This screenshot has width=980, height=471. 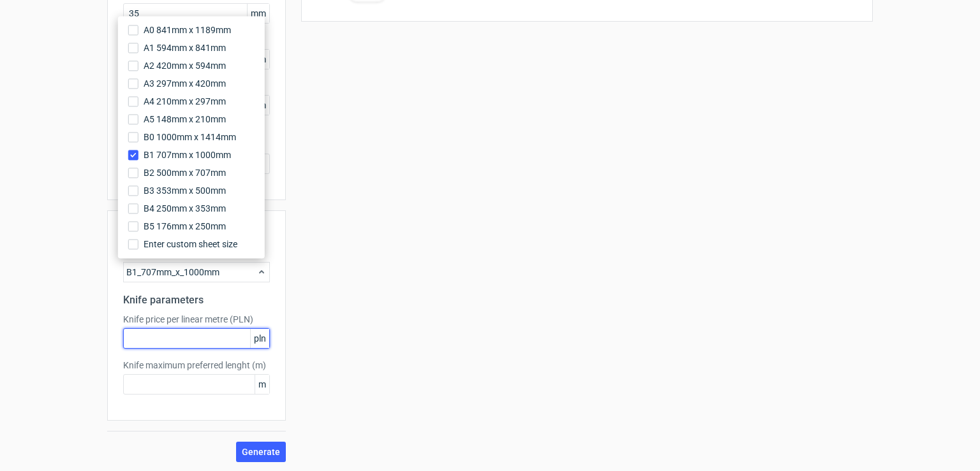 I want to click on span: B0 1000mm x 1414mm, so click(x=189, y=137).